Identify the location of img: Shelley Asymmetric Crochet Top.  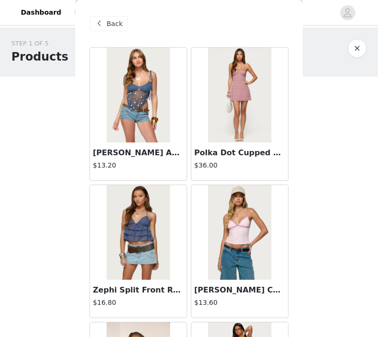
(138, 95).